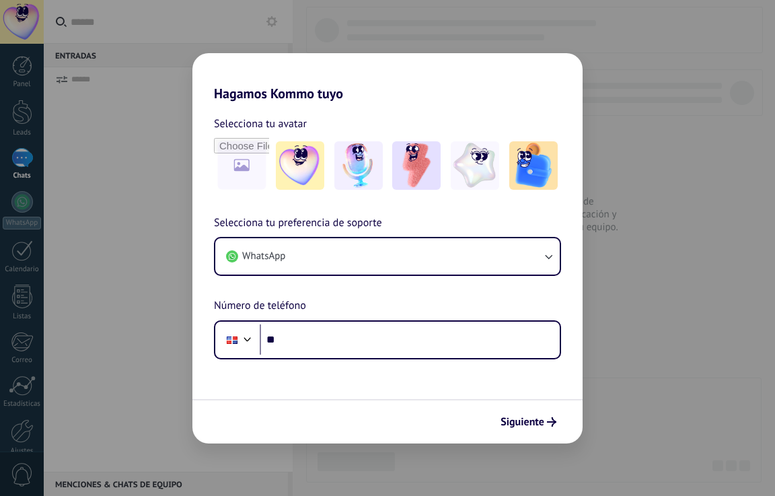 This screenshot has width=775, height=496. What do you see at coordinates (298, 223) in the screenshot?
I see `span: Selecciona tu preferencia de soporte` at bounding box center [298, 223].